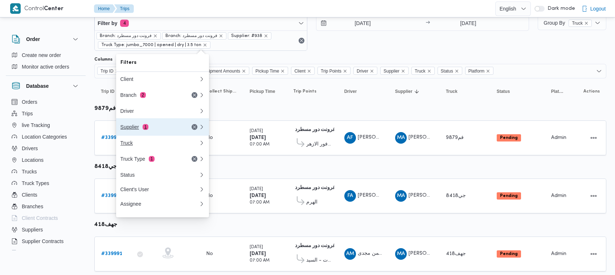 The image size is (615, 275). What do you see at coordinates (106, 167) in the screenshot?
I see `b: جي8418` at bounding box center [106, 167].